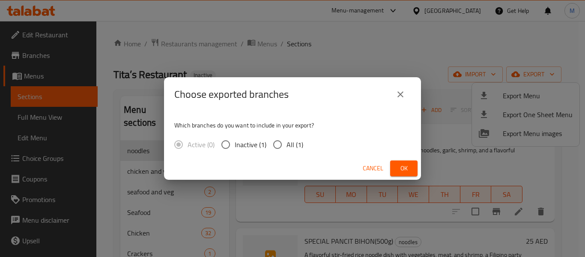  I want to click on span: Cancel, so click(373, 168).